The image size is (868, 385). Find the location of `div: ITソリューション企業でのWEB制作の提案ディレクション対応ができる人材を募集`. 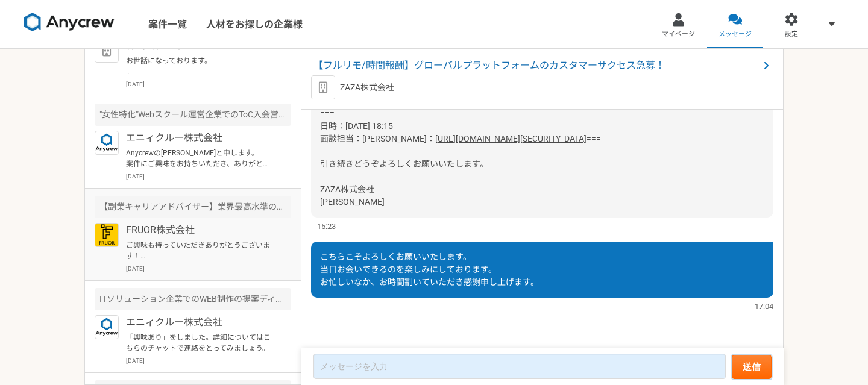

div: ITソリューション企業でのWEB制作の提案ディレクション対応ができる人材を募集 is located at coordinates (193, 299).